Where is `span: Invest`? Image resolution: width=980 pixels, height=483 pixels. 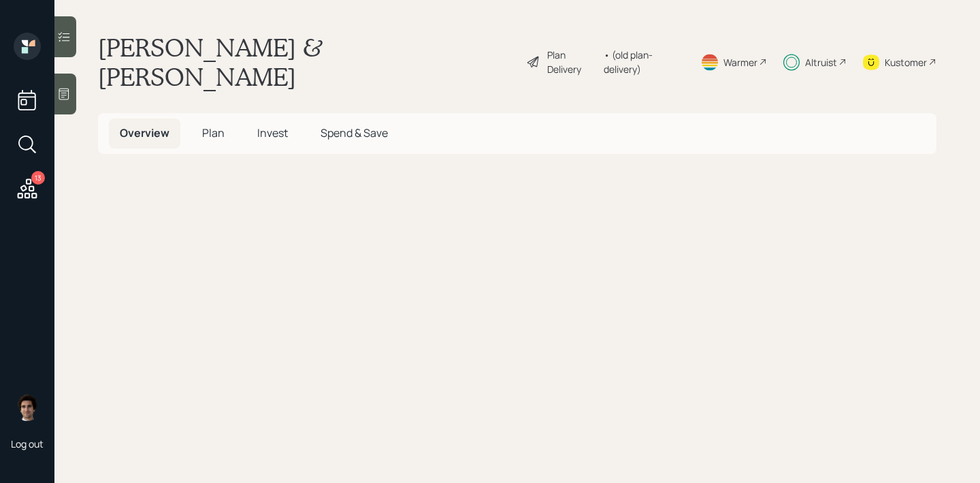 span: Invest is located at coordinates (273, 133).